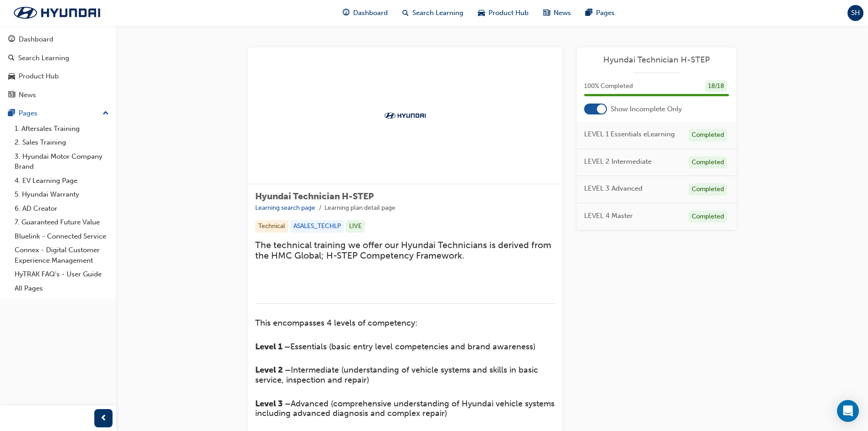  Describe the element at coordinates (103, 418) in the screenshot. I see `span: prev-icon` at that location.